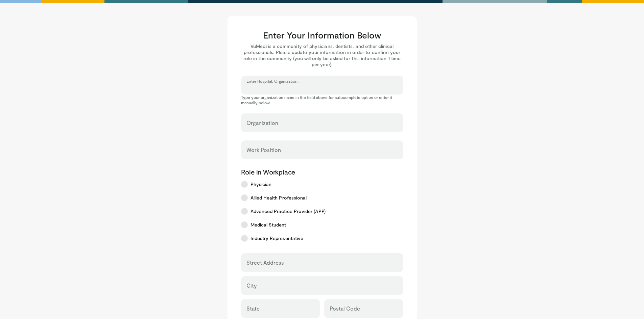 Image resolution: width=644 pixels, height=319 pixels. I want to click on span: Medical Student, so click(268, 225).